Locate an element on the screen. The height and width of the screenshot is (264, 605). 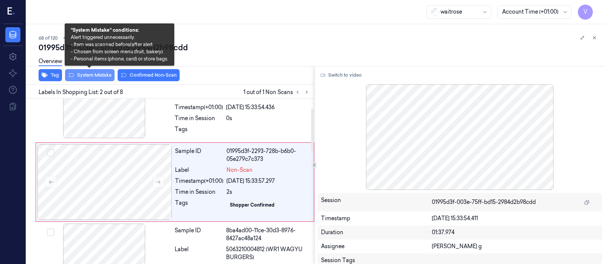
div: 0s is located at coordinates (268, 118).